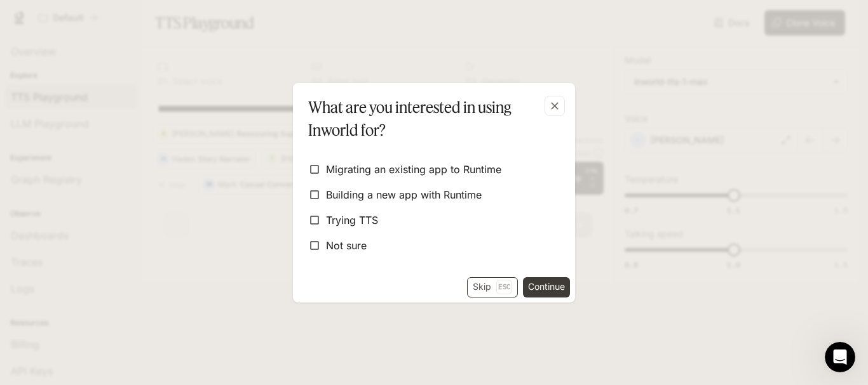 Image resolution: width=868 pixels, height=385 pixels. Describe the element at coordinates (546, 287) in the screenshot. I see `button: Continue` at that location.